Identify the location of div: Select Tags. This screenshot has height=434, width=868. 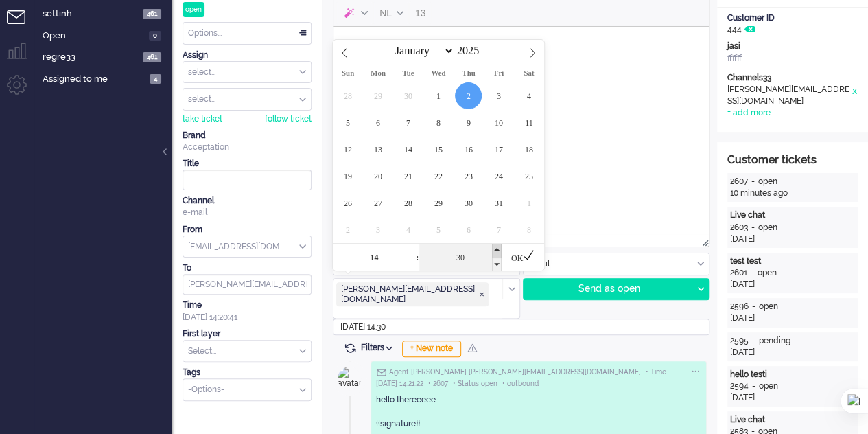
(247, 389).